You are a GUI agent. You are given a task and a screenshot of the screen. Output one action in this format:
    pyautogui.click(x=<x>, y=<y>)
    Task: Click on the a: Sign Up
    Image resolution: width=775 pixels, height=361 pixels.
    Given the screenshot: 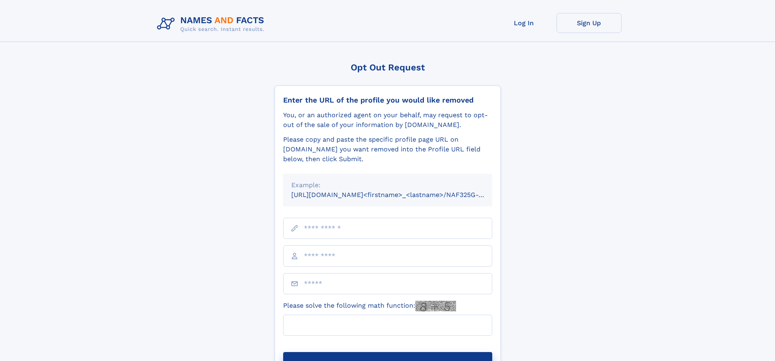 What is the action you would take?
    pyautogui.click(x=589, y=23)
    